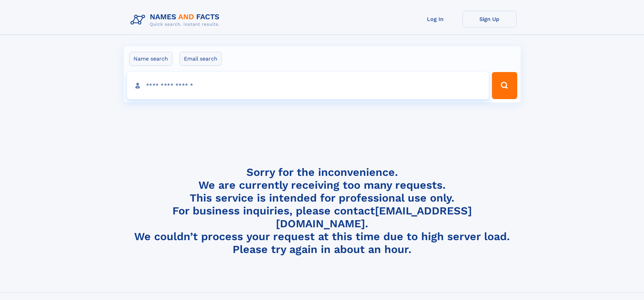 Image resolution: width=644 pixels, height=300 pixels. I want to click on a: Sign Up, so click(490, 19).